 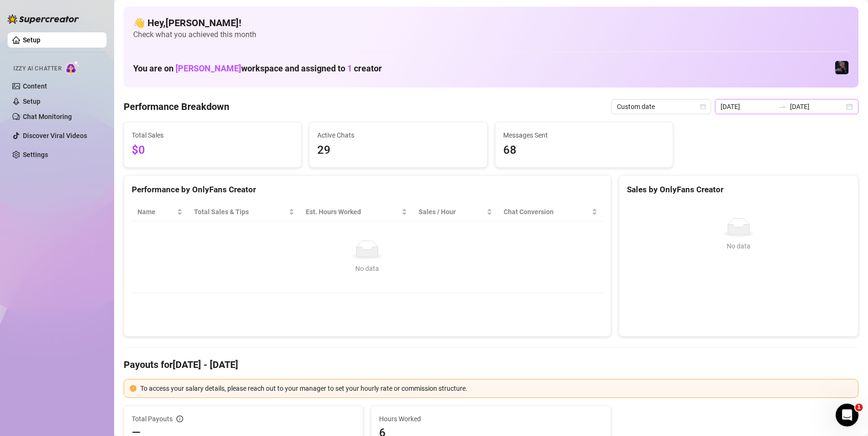 I want to click on th: Sales / Hour, so click(x=455, y=212).